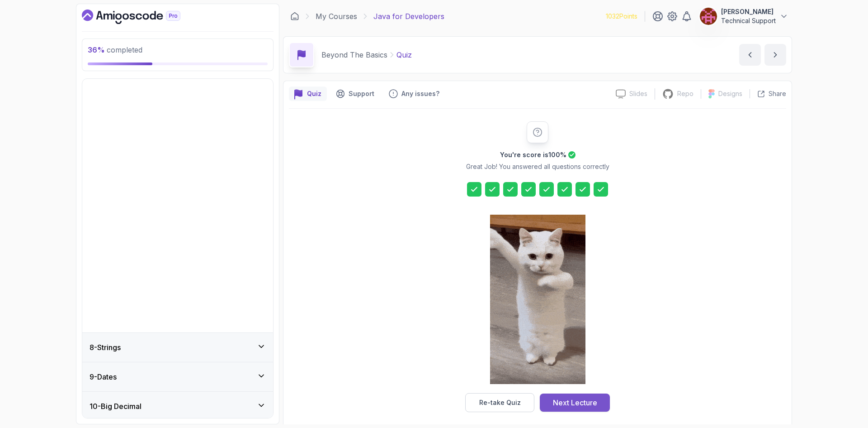 Image resolution: width=868 pixels, height=428 pixels. I want to click on button: Re-take Quiz, so click(500, 403).